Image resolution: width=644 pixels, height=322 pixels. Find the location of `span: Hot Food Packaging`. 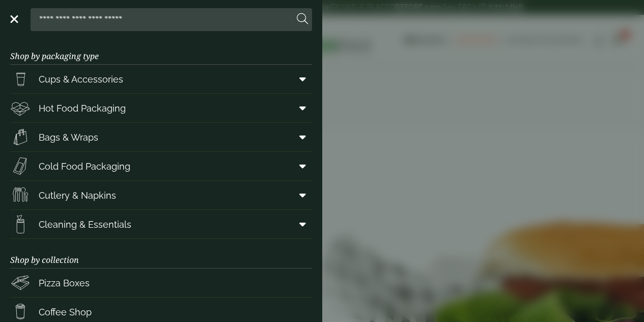

span: Hot Food Packaging is located at coordinates (82, 108).